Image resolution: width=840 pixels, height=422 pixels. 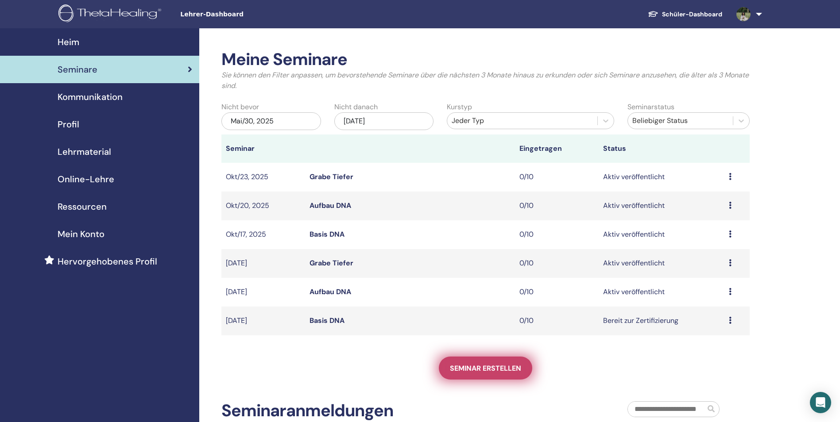 What do you see at coordinates (240, 107) in the screenshot?
I see `label: Nicht bevor` at bounding box center [240, 107].